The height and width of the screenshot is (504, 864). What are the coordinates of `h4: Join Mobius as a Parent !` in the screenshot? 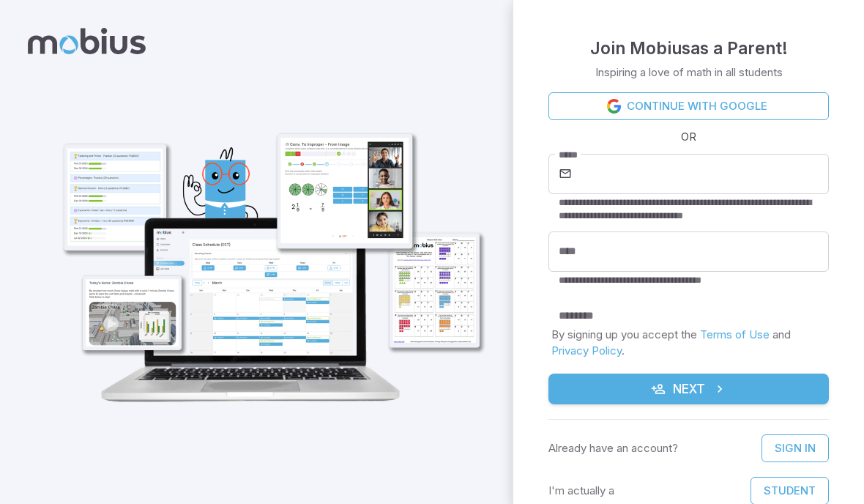 It's located at (690, 49).